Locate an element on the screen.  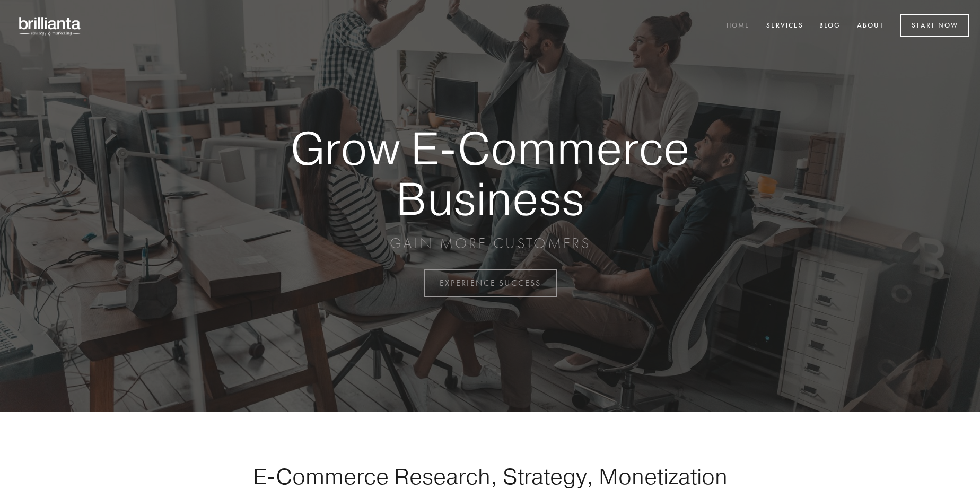
img: brillianta - research, strategy, marketing is located at coordinates (50, 26).